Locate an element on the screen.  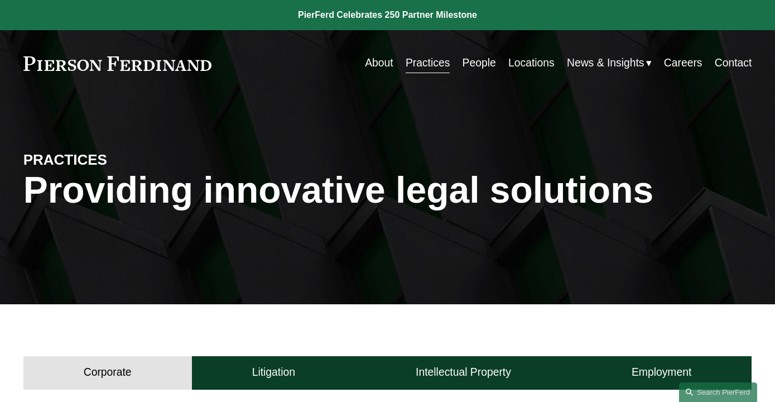
h4: Employment is located at coordinates (661, 372).